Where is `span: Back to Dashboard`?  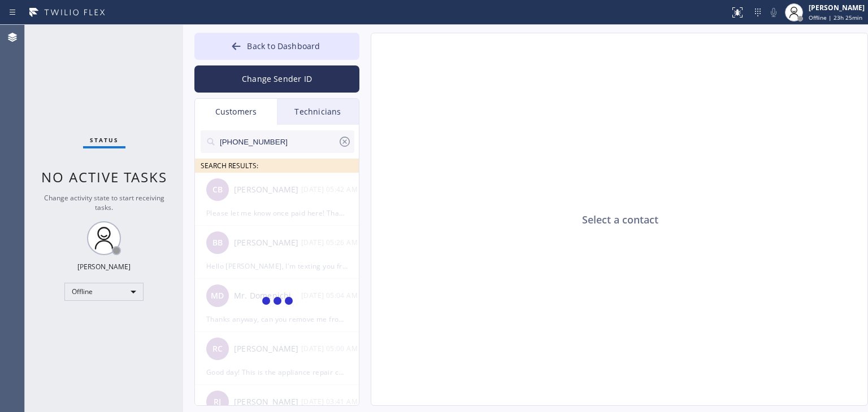
span: Back to Dashboard is located at coordinates (283, 46).